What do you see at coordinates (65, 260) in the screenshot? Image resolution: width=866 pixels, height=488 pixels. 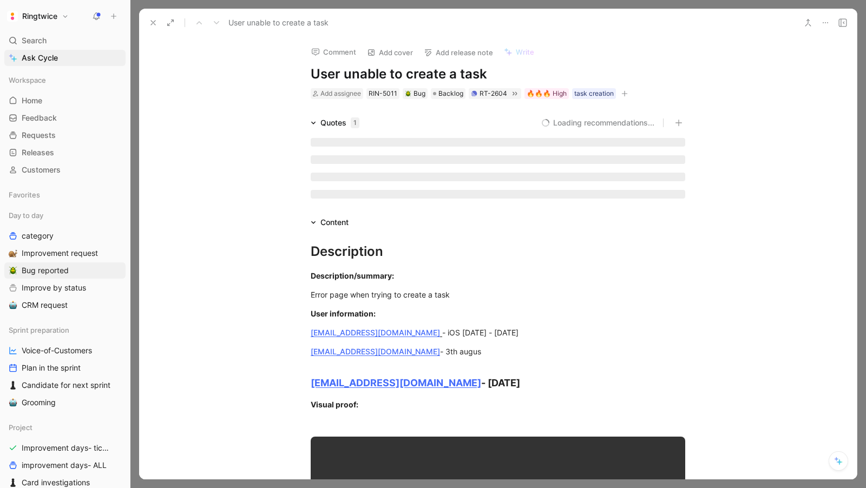 I see `div: Day to daycategory🐌Improvement request🪲Bug reportedImprove by status🤖CRM request` at bounding box center [65, 260].